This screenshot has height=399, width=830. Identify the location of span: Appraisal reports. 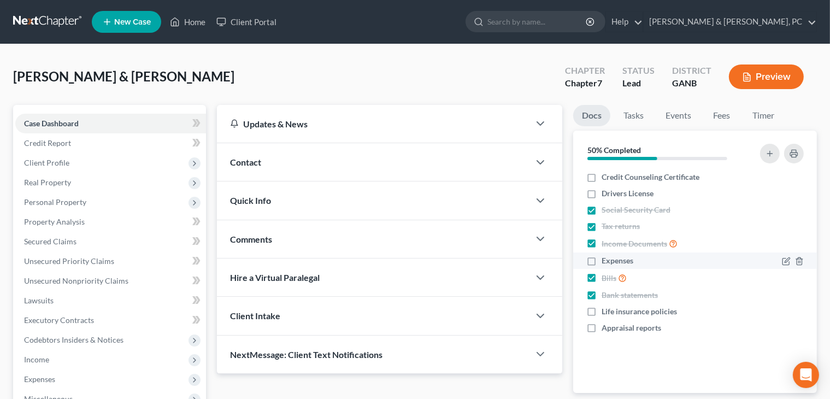
(631, 328).